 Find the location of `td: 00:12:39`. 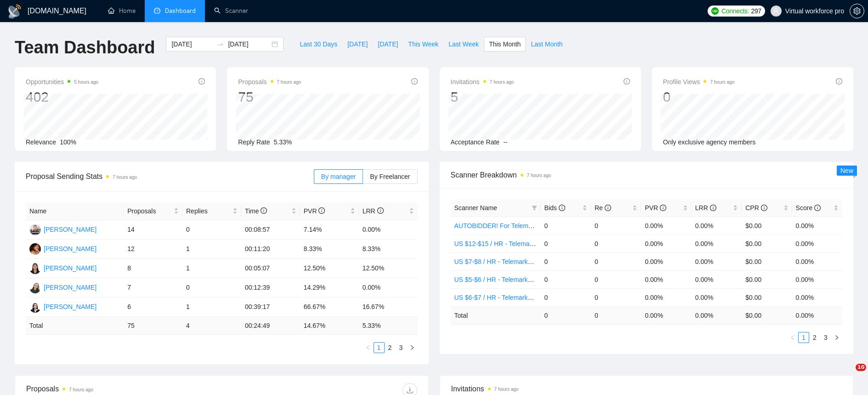

td: 00:12:39 is located at coordinates (270, 288).